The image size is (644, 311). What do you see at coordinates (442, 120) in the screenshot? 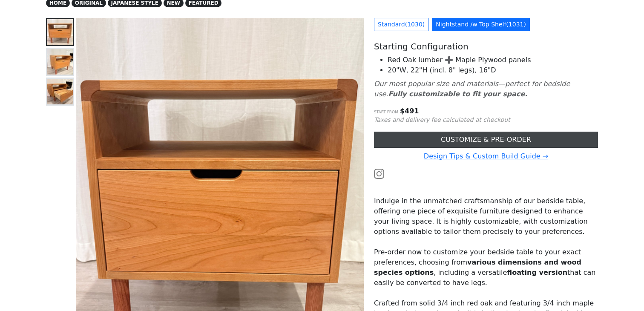
I see `small: Taxes and delivery fee calculated at checkout` at bounding box center [442, 120].